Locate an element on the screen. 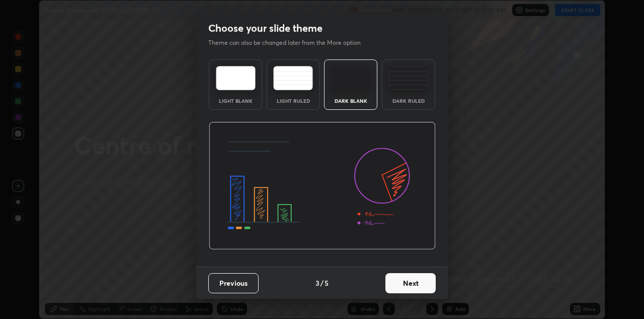 The image size is (644, 319). h4: 3 is located at coordinates (318, 283).